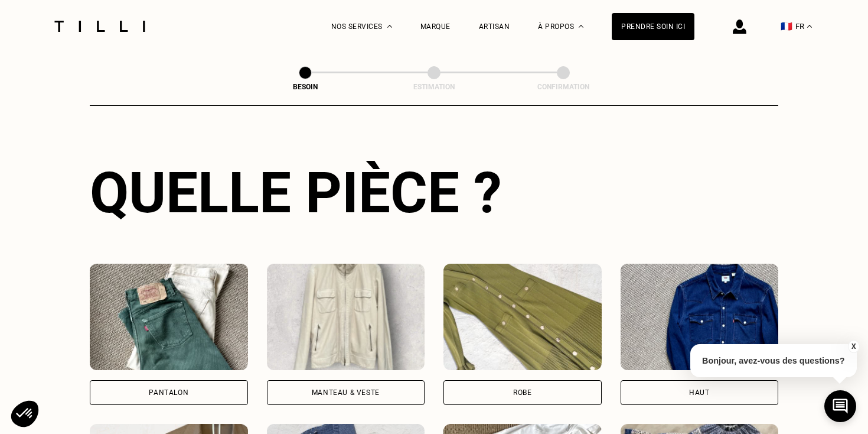 The image size is (868, 434). Describe the element at coordinates (435, 27) in the screenshot. I see `div: Marque` at that location.